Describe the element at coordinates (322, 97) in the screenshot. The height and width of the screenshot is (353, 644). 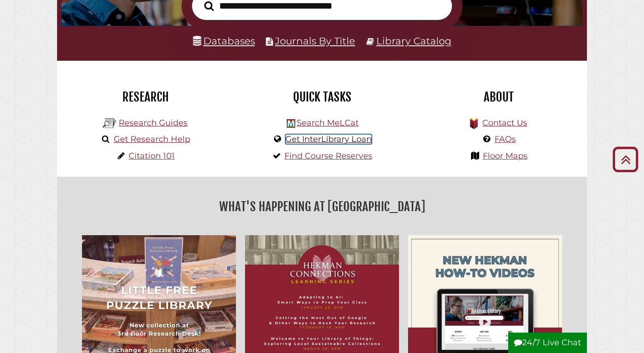
I see `h2: Quick Tasks` at that location.